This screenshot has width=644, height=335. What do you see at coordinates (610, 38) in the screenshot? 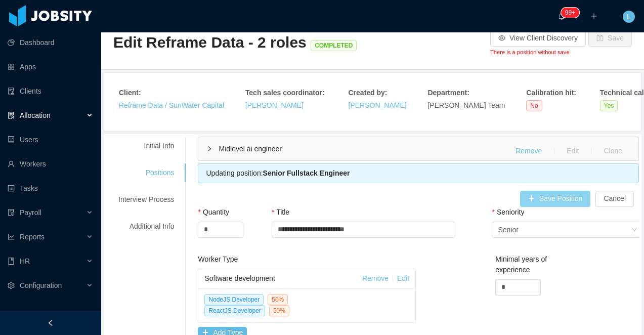
I see `button: icon: saveSave` at bounding box center [610, 38].